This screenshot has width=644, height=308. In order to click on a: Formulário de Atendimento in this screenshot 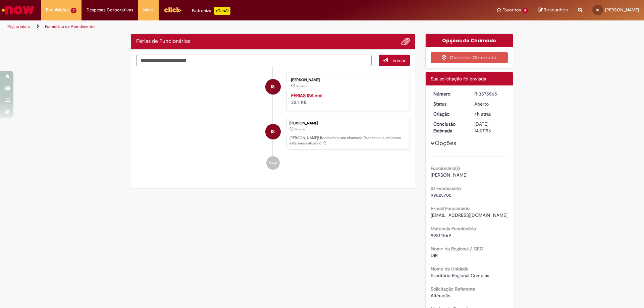, I will do `click(70, 27)`.